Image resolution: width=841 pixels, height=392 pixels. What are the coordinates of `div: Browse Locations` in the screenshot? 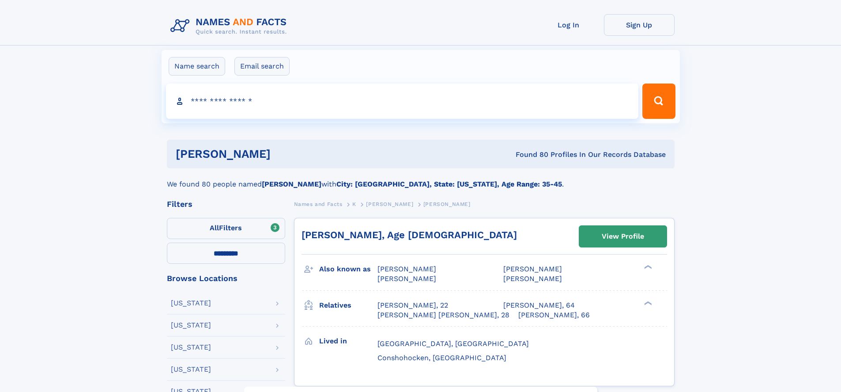 It's located at (226, 278).